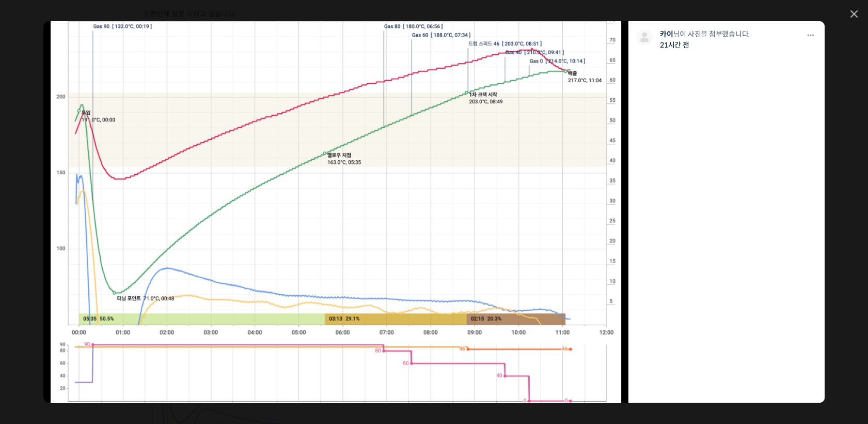  What do you see at coordinates (166, 341) in the screenshot?
I see `a: 설정` at bounding box center [166, 341].